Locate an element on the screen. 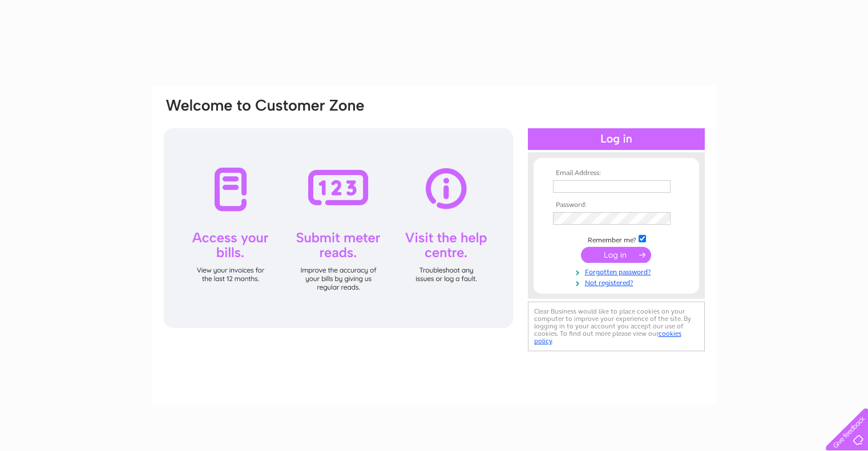  a: Forgotten password? is located at coordinates (617, 271).